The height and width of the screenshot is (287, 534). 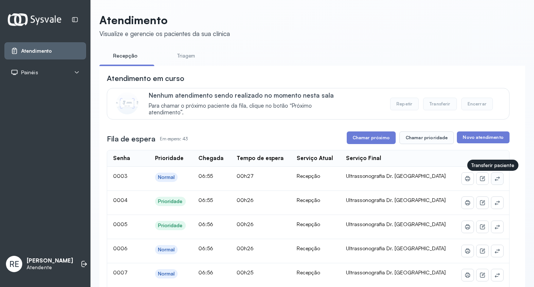 What do you see at coordinates (247, 109) in the screenshot?
I see `span: Para chamar o próximo paciente da fila, clique no botão “Próximo atendimento”.` at bounding box center [247, 109].